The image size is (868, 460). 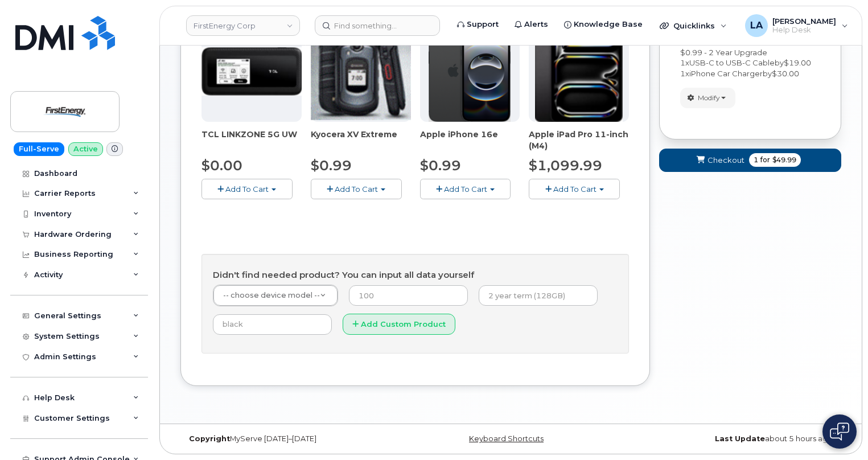 What do you see at coordinates (608, 24) in the screenshot?
I see `span: Knowledge Base` at bounding box center [608, 24].